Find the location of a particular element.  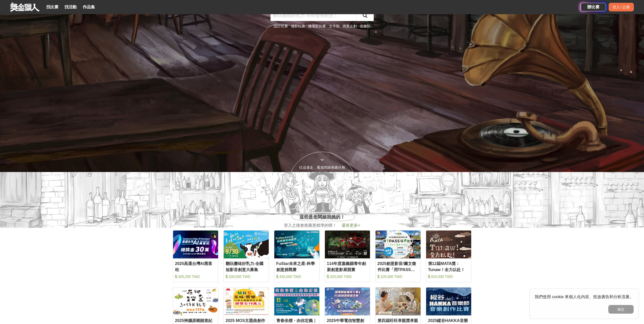

div: FuStar未來之星-科學創意挑戰賽 is located at coordinates (297, 266).